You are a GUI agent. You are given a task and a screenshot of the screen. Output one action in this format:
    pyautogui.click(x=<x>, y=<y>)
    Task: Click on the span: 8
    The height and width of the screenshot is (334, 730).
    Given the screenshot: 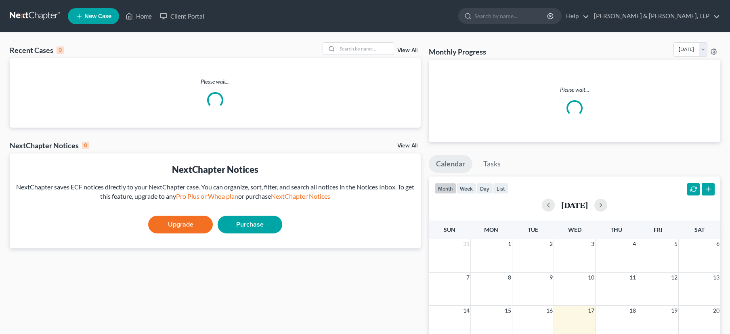 What is the action you would take?
    pyautogui.click(x=510, y=277)
    